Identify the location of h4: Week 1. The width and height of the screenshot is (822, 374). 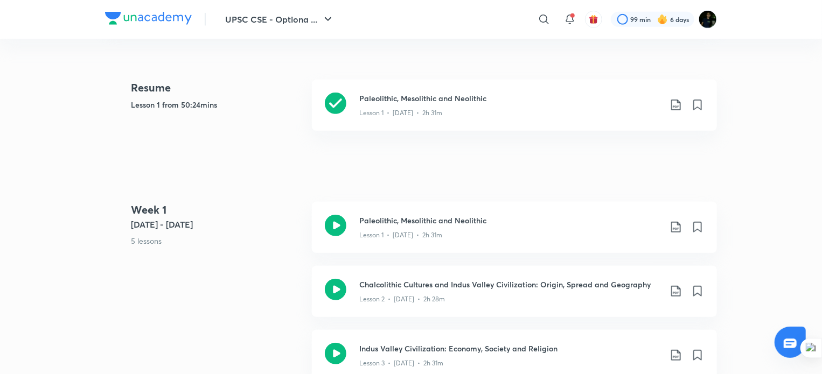
(217, 210).